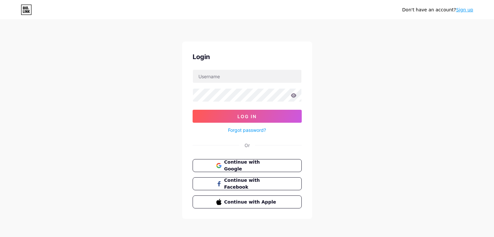 The image size is (494, 237). Describe the element at coordinates (247, 166) in the screenshot. I see `button: Continue with Google` at that location.